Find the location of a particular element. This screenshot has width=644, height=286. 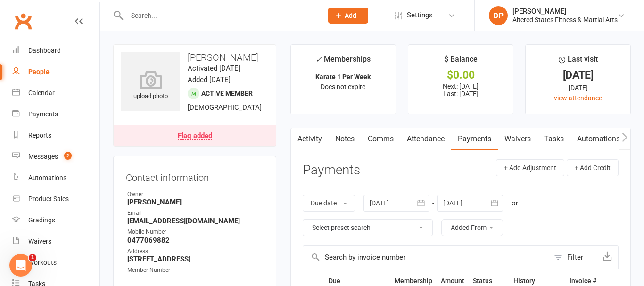

a: Dashboard is located at coordinates (56, 51).